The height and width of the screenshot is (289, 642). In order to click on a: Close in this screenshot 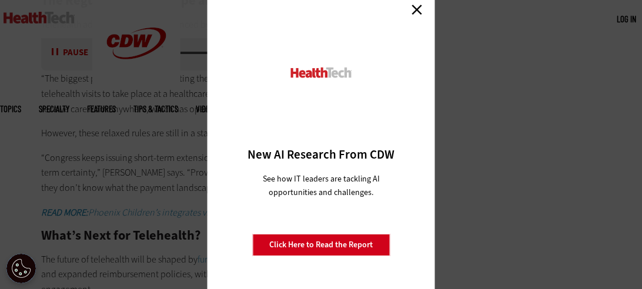, I will do `click(417, 9)`.